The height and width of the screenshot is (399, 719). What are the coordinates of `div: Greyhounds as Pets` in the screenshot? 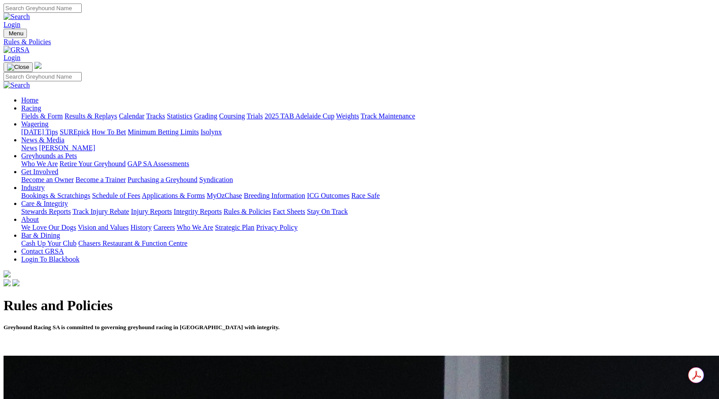 It's located at (368, 164).